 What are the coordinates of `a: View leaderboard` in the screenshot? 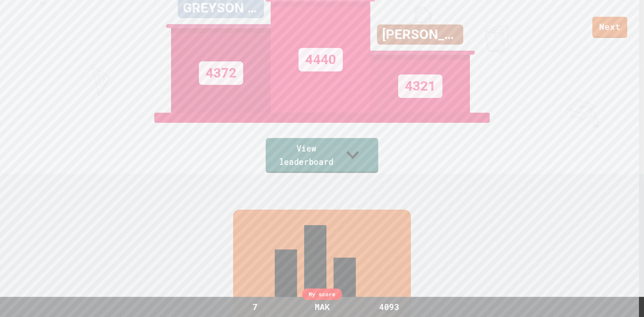 It's located at (322, 156).